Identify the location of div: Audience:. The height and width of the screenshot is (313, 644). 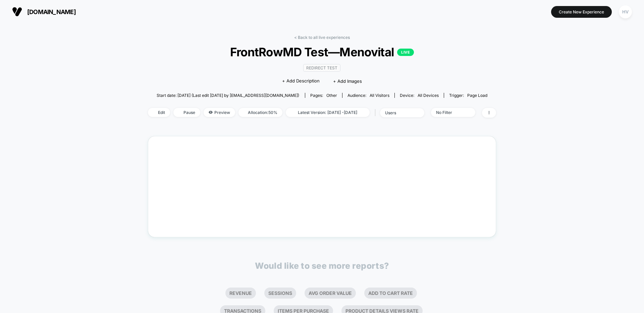
(368, 95).